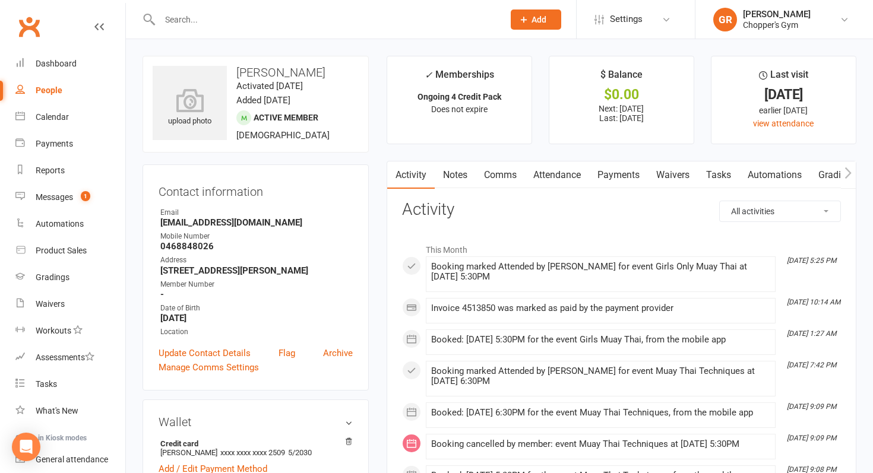  Describe the element at coordinates (621, 78) in the screenshot. I see `div: $ Balance` at that location.